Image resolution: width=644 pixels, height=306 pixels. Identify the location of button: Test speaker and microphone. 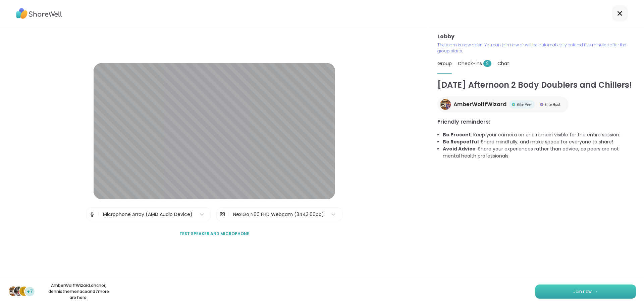
(214, 234).